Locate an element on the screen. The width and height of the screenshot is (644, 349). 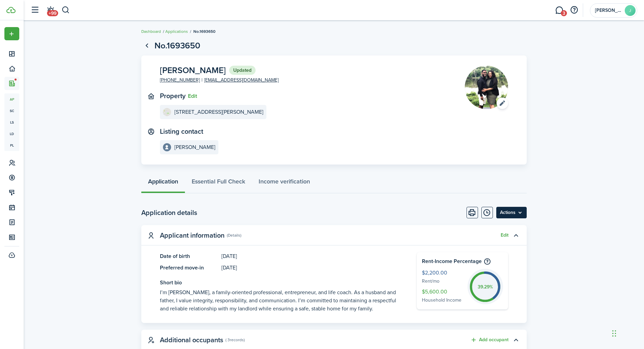
img: 20072 Holt Ave is located at coordinates (167, 112).